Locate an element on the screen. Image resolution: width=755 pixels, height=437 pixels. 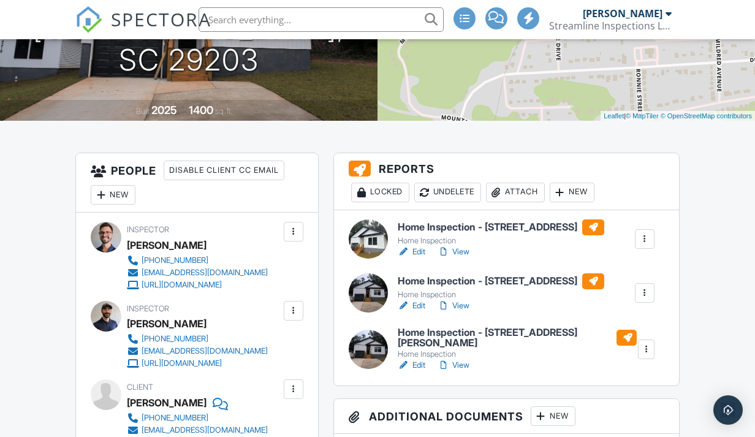
h3: Reports is located at coordinates (506, 181).